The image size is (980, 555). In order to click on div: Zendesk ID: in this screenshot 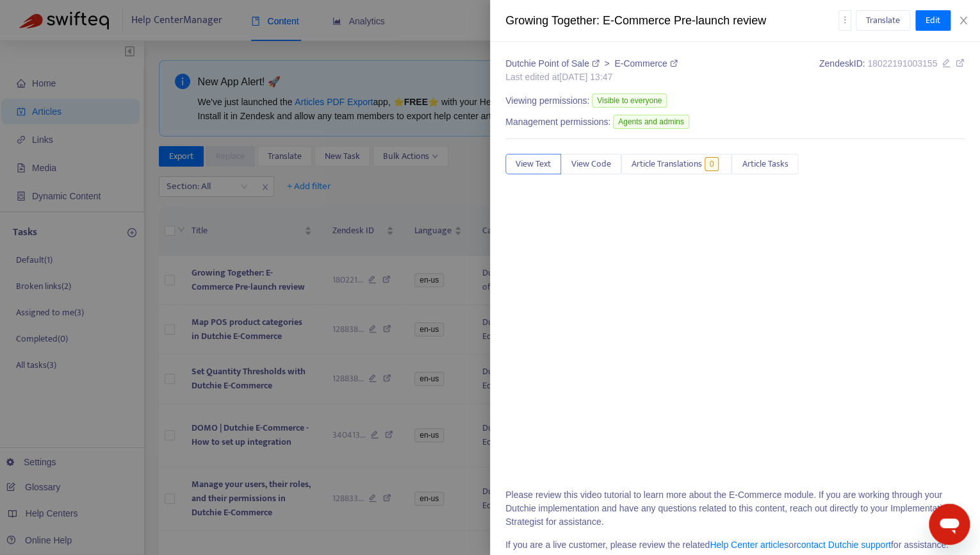, I will do `click(892, 70)`.